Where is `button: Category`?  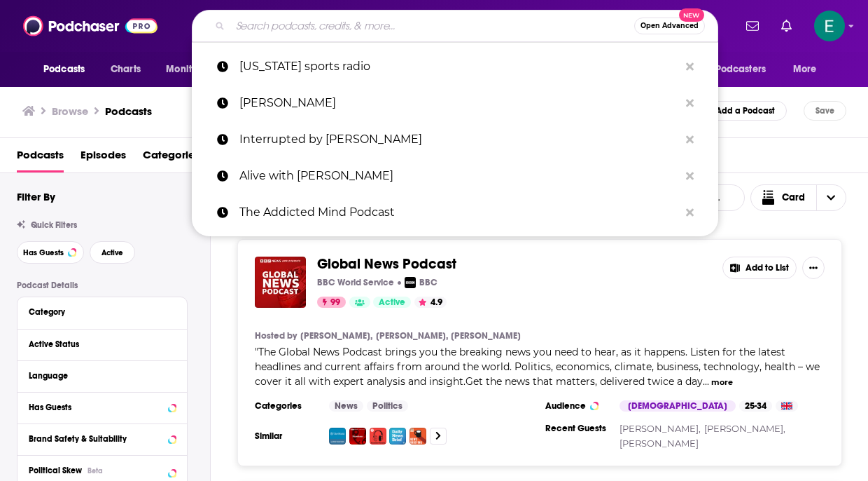
button: Category is located at coordinates (102, 311).